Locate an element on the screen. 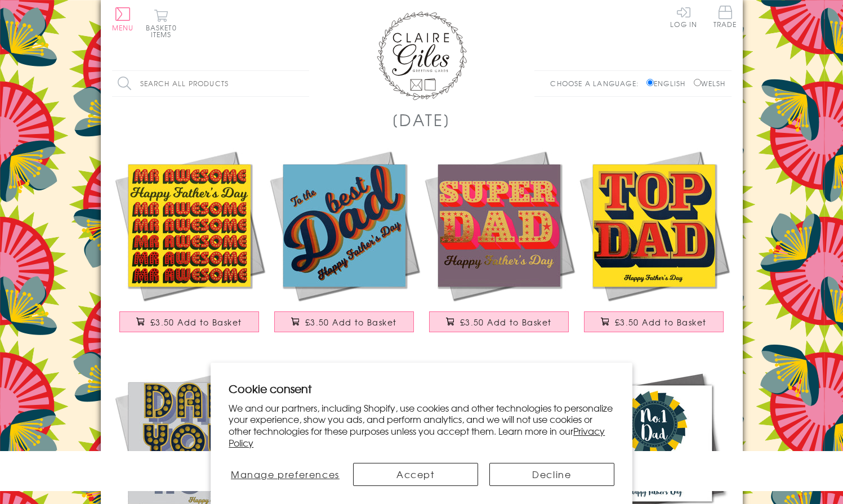 The image size is (843, 504). a: Father's Day Card, Mr Awesome, text foiled in shiny gold £3.50 Add to Basket is located at coordinates (189, 245).